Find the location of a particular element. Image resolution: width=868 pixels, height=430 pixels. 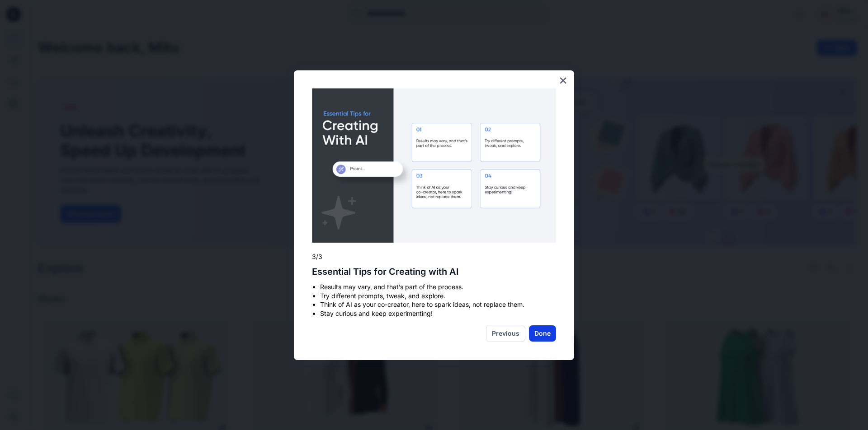

li: Results may vary, and that’s part of the process. is located at coordinates (438, 287).